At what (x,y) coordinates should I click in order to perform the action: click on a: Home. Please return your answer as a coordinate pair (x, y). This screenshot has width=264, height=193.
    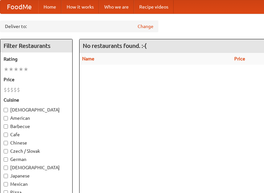
    Looking at the image, I should click on (50, 7).